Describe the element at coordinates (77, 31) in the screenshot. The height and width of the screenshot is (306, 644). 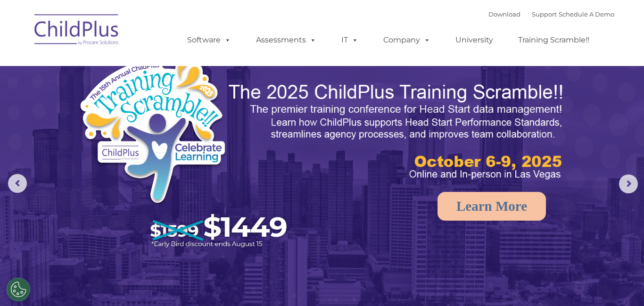
I see `img: ChildPlus by Procare Solutions` at that location.